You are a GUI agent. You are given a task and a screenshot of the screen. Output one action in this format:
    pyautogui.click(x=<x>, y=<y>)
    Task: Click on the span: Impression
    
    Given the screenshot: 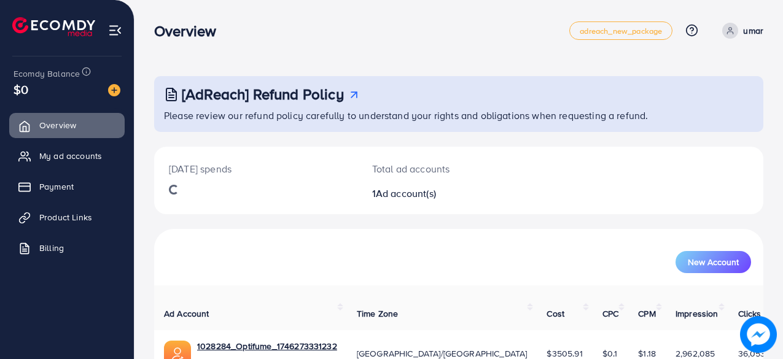 What is the action you would take?
    pyautogui.click(x=697, y=314)
    